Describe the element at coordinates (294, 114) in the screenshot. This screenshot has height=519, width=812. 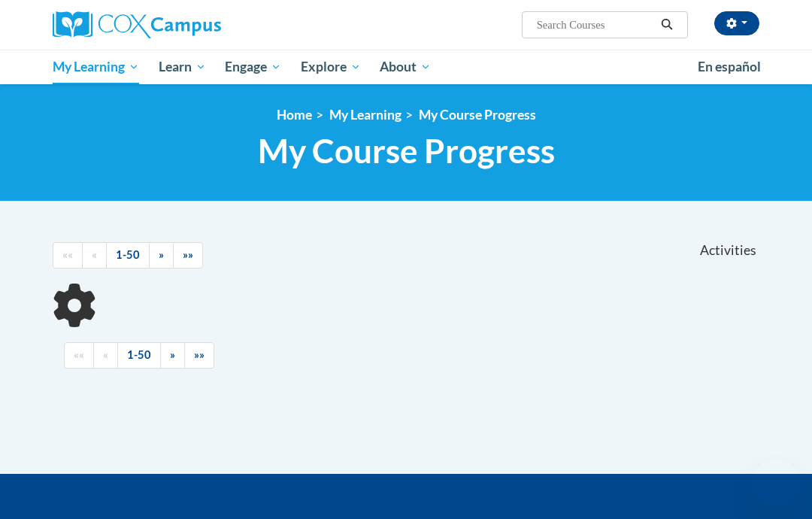
I see `a: Home` at that location.